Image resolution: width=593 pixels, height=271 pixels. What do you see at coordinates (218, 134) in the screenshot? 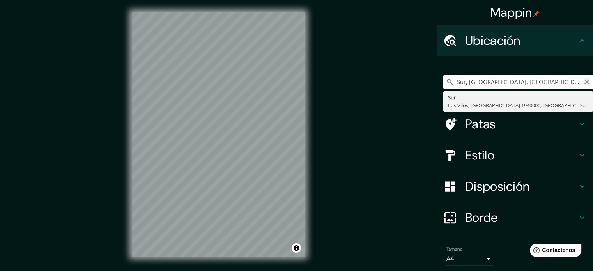
I see `canvas: Mapa` at bounding box center [218, 134].